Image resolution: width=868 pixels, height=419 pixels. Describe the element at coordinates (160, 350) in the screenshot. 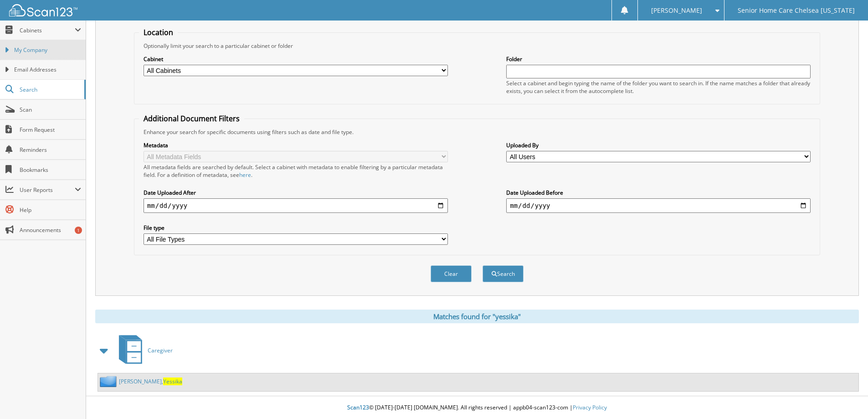

I see `span: Caregiver` at that location.